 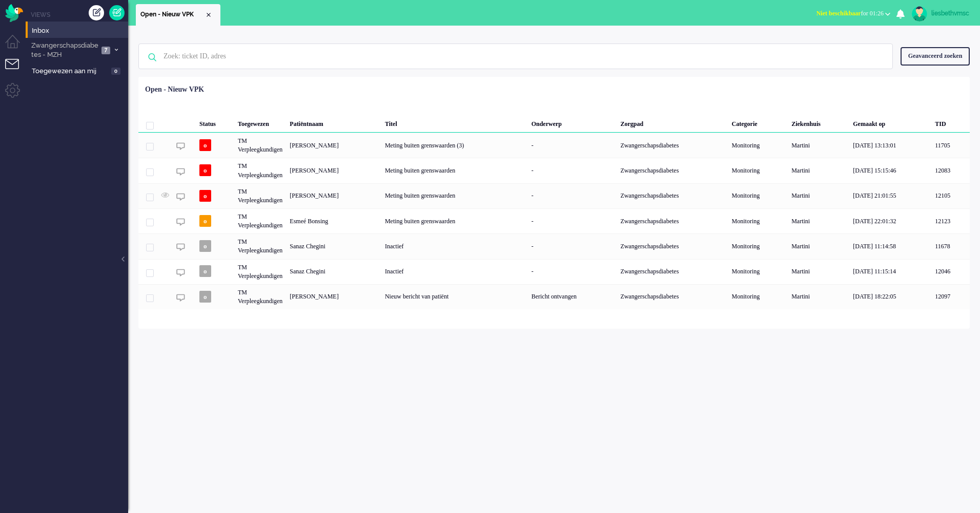 I want to click on span: Zwangerschapsdiabetes - MZH, so click(x=64, y=51).